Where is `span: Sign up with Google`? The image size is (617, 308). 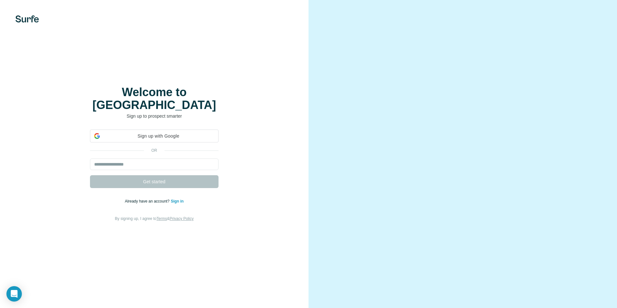
span: Sign up with Google is located at coordinates (158, 136).